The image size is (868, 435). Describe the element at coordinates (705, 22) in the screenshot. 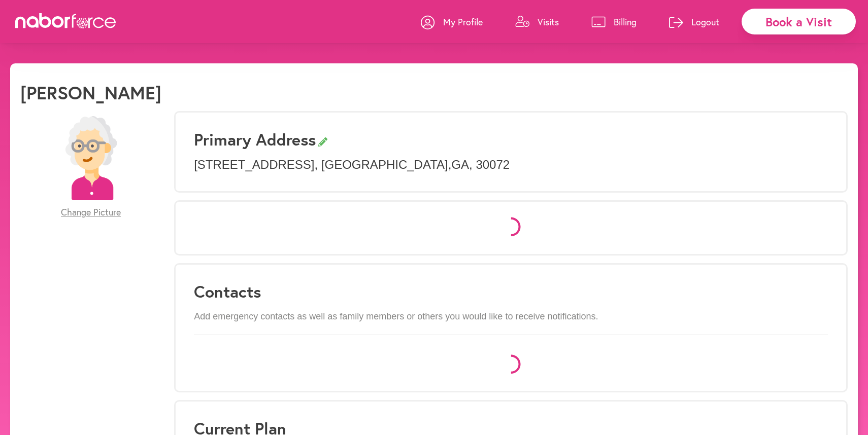

I see `p: Logout` at that location.